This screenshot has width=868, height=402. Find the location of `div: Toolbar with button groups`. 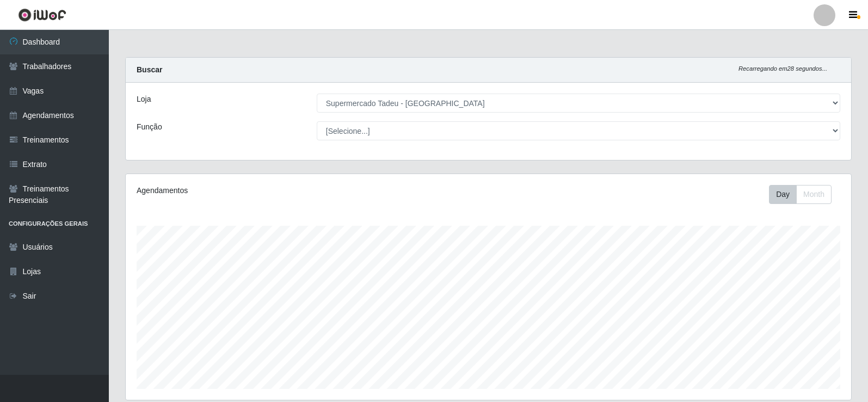

div: Toolbar with button groups is located at coordinates (804, 194).